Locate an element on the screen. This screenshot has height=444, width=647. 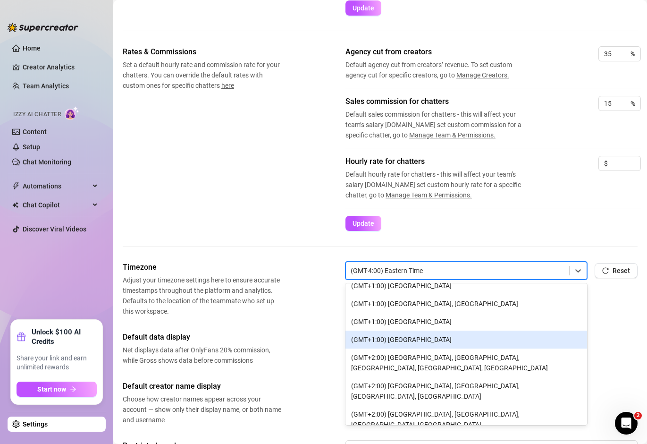
span: here is located at coordinates (228, 85).